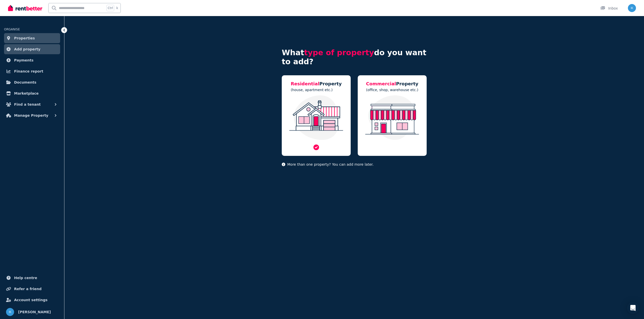 The width and height of the screenshot is (644, 319). Describe the element at coordinates (32, 278) in the screenshot. I see `a: Help centre` at that location.